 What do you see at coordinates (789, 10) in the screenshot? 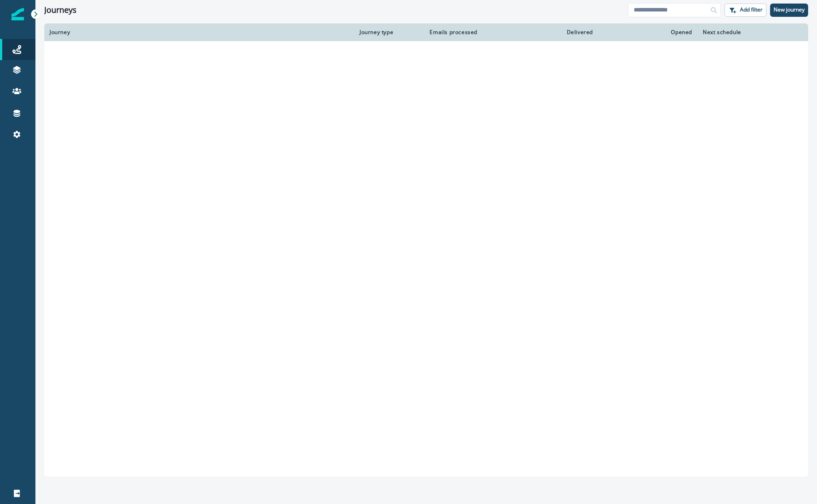
I see `button: New journey` at bounding box center [789, 10].